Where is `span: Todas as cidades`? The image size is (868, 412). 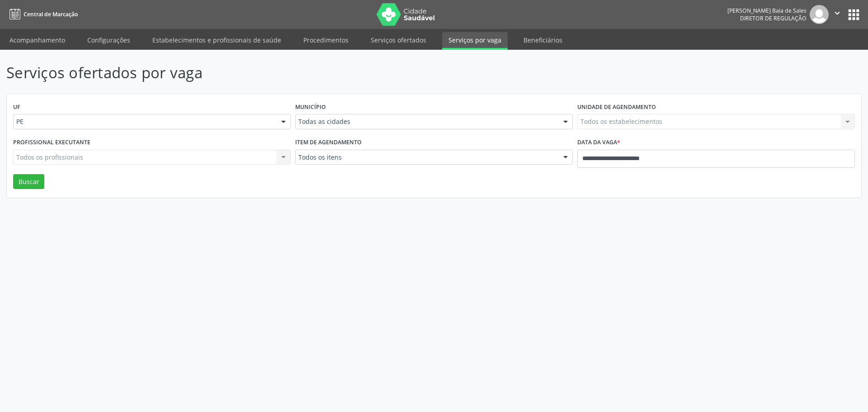
span: Todas as cidades is located at coordinates (426, 122).